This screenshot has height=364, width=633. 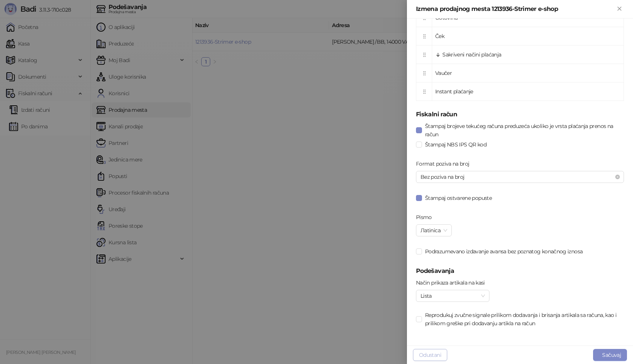 What do you see at coordinates (434, 230) in the screenshot?
I see `span: Лatinica` at bounding box center [434, 230].